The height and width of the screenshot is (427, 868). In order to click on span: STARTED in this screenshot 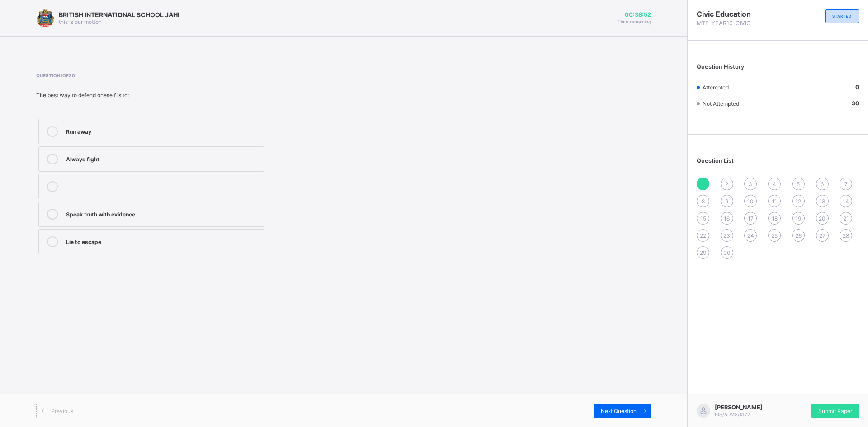, I will do `click(842, 16)`.